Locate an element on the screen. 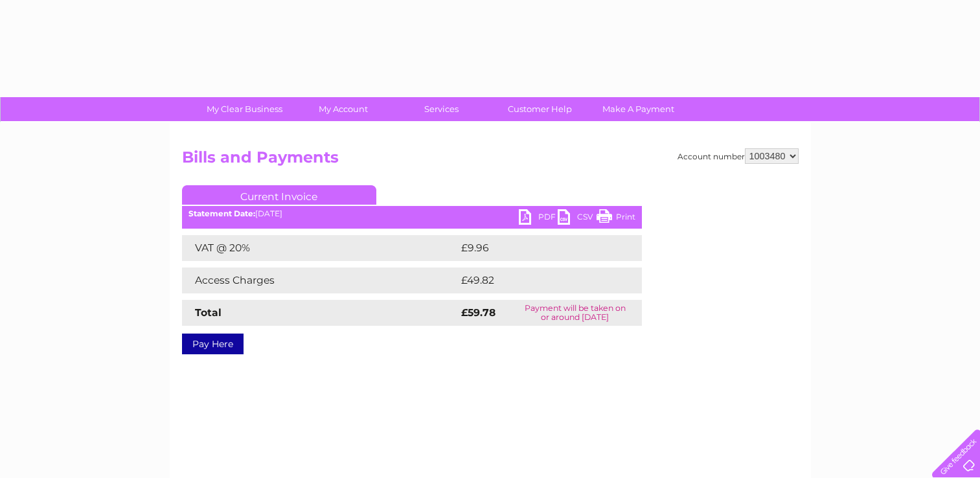 The width and height of the screenshot is (980, 478). b: Statement Date: is located at coordinates (221, 213).